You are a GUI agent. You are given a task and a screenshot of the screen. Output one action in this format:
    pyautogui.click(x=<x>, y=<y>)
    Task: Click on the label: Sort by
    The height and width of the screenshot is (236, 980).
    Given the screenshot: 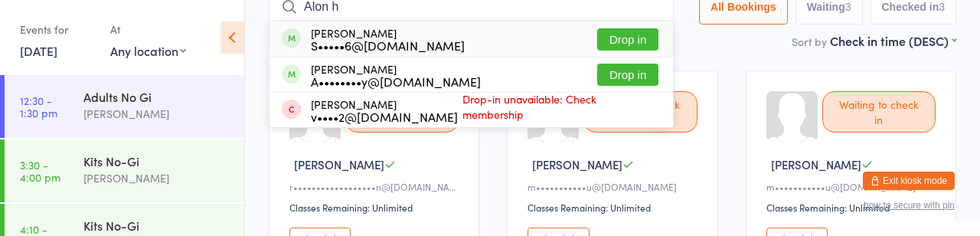 What is the action you would take?
    pyautogui.click(x=810, y=41)
    